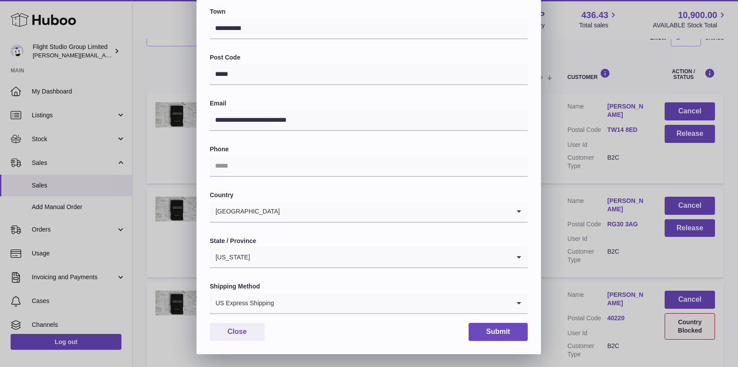 This screenshot has width=738, height=367. I want to click on span: US Express Shipping, so click(242, 303).